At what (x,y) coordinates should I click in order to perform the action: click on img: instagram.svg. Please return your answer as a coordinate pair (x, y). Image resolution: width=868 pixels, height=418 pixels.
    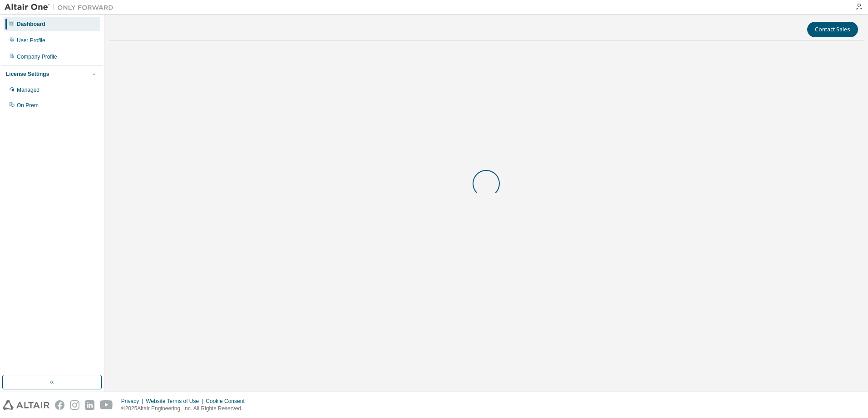
    Looking at the image, I should click on (74, 405).